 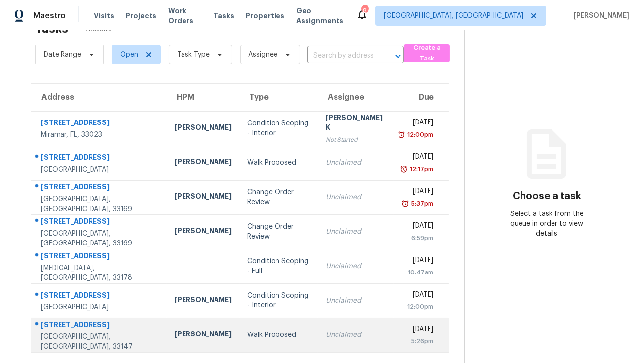 I want to click on div: 5:37pm, so click(x=421, y=204).